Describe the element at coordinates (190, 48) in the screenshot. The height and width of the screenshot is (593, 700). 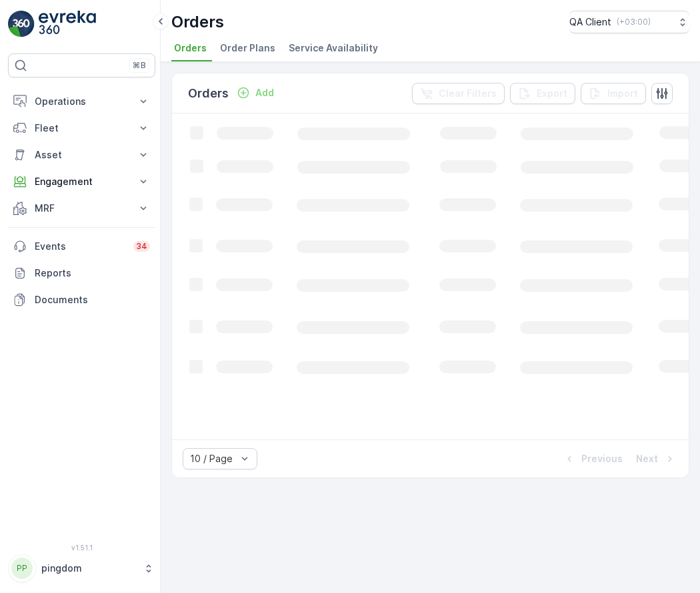
I see `span: Orders` at that location.